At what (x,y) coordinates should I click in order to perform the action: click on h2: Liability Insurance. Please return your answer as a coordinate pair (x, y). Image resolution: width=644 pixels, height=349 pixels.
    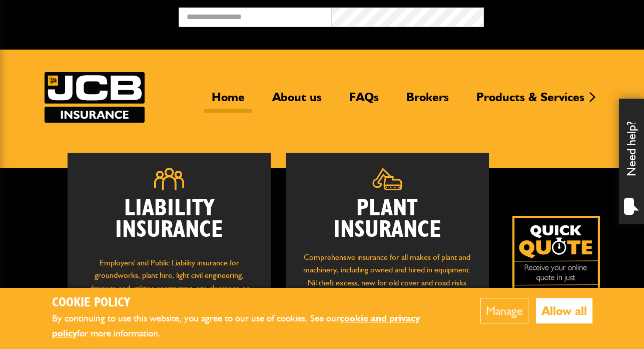
    Looking at the image, I should click on (169, 222).